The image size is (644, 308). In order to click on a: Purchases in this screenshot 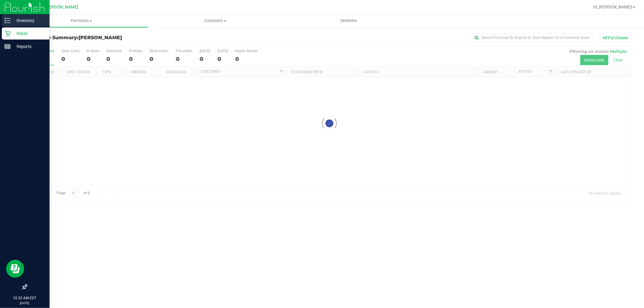, I will do `click(81, 21)`.